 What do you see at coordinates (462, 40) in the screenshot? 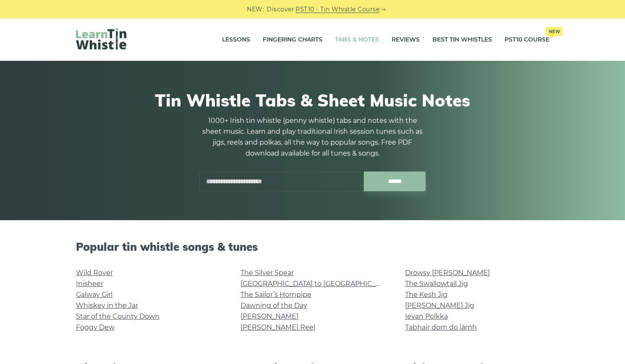
I see `a: Best Tin Whistles` at bounding box center [462, 40].